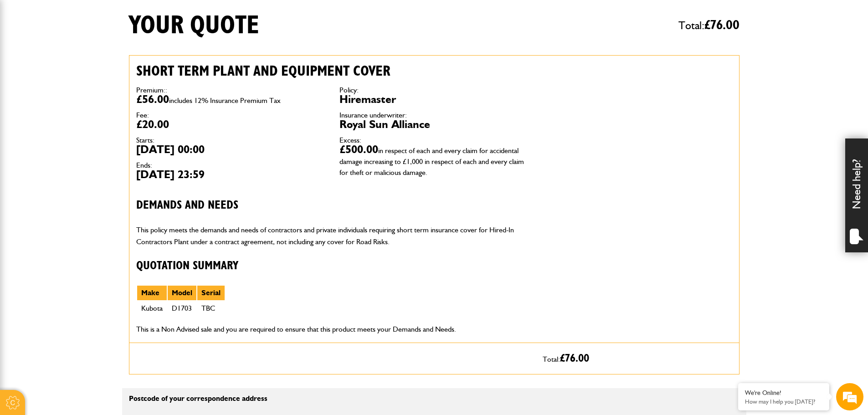 This screenshot has height=415, width=868. What do you see at coordinates (784, 393) in the screenshot?
I see `div: We're Online!` at bounding box center [784, 393].